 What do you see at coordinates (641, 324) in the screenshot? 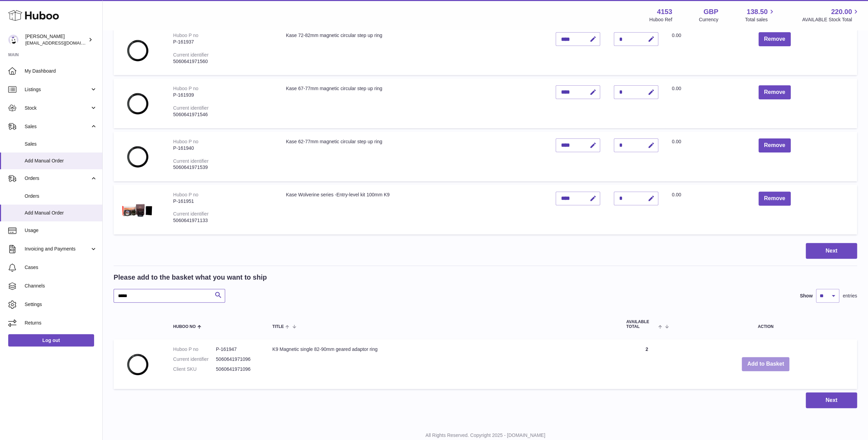
I see `span: AVAILABLE Total` at bounding box center [641, 324].